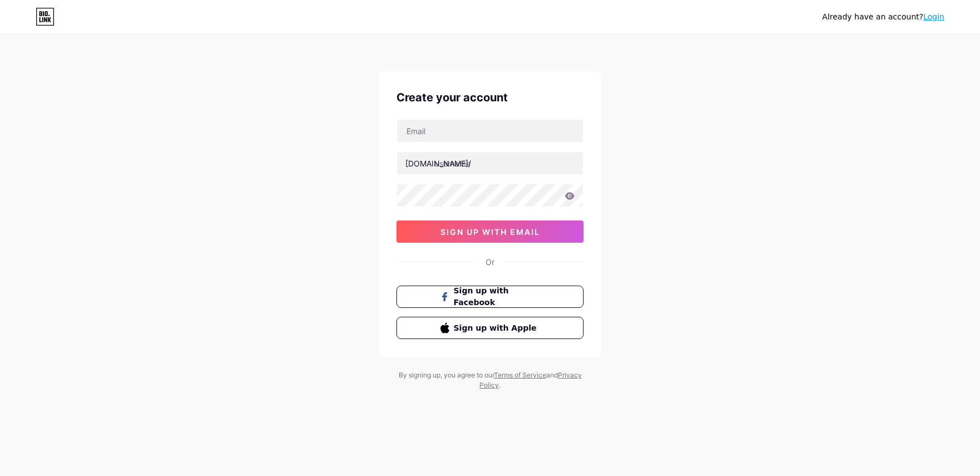  Describe the element at coordinates (490, 328) in the screenshot. I see `a: Sign up with Apple` at that location.